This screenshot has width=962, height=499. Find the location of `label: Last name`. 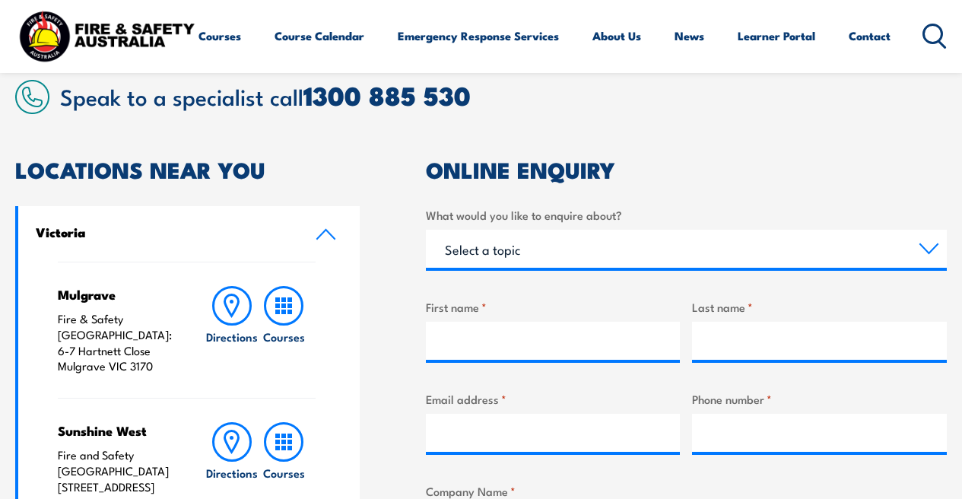

label: Last name is located at coordinates (819, 307).